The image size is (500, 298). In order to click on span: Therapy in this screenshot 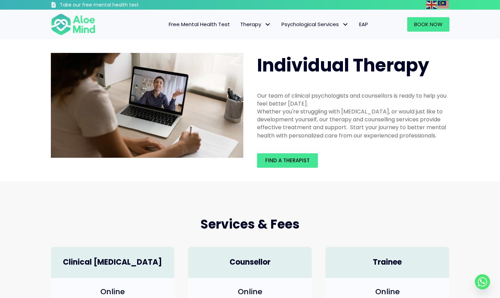, I will do `click(256, 24)`.